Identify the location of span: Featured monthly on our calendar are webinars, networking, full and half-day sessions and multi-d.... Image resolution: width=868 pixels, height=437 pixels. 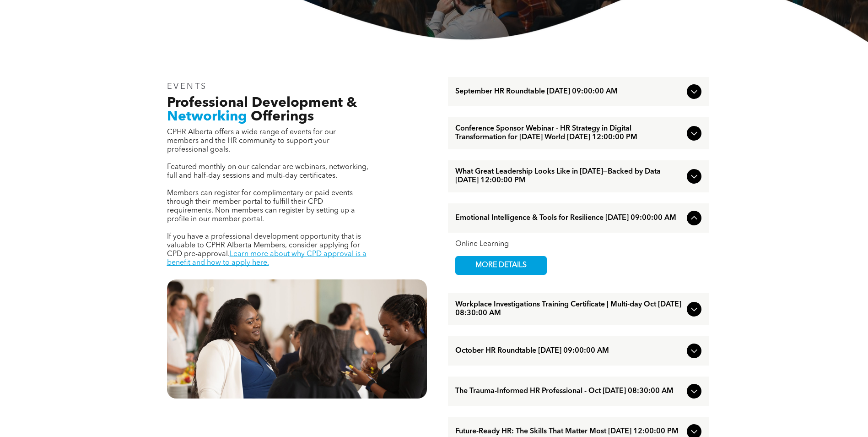
(268, 171).